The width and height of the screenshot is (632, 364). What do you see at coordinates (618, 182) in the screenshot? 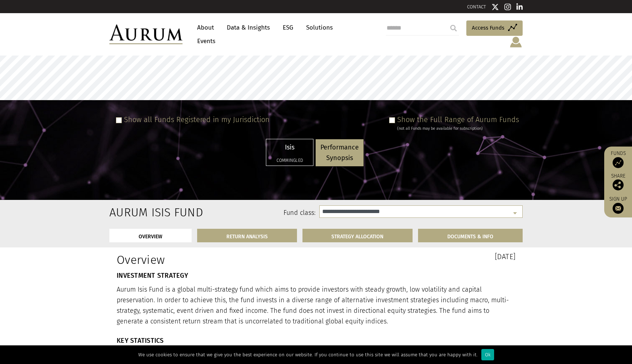
I see `div: Share` at bounding box center [618, 182].